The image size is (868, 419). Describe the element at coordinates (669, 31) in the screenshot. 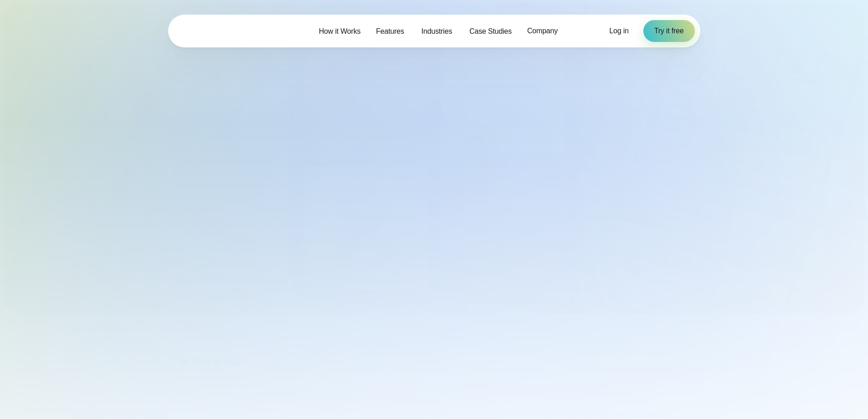

I see `span: Try it free` at that location.